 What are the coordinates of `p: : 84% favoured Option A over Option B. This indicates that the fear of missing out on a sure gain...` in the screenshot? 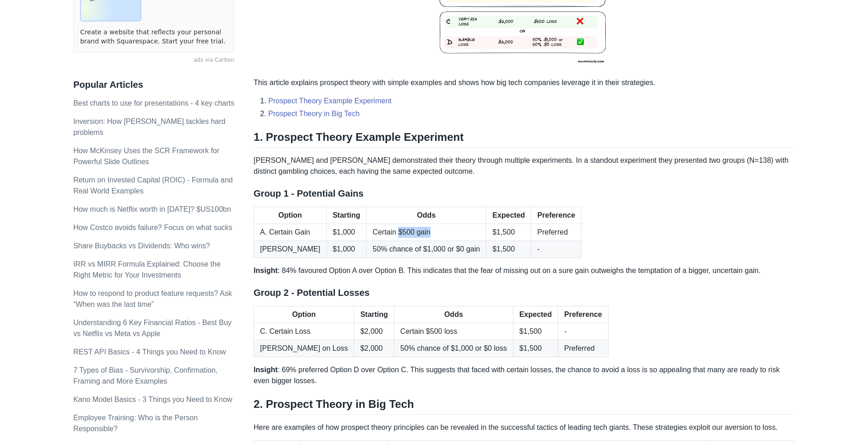 It's located at (524, 271).